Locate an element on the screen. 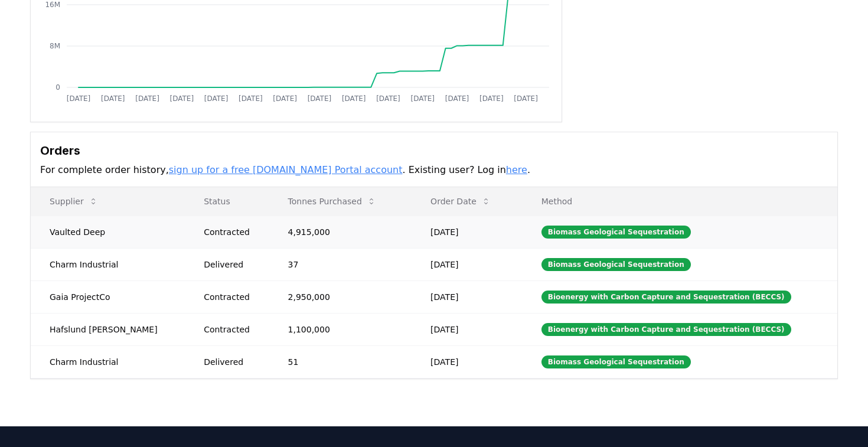 The image size is (868, 447). tspan: 0 is located at coordinates (58, 87).